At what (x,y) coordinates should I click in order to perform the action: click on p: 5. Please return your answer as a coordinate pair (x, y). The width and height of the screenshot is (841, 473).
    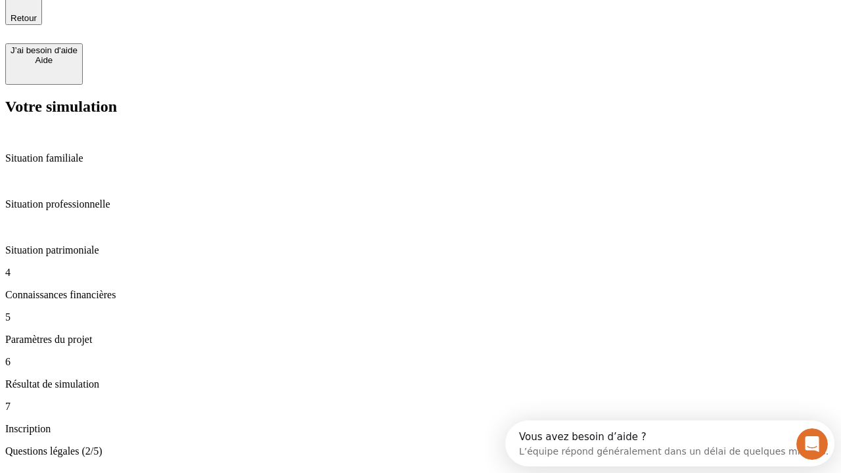
    Looking at the image, I should click on (420, 317).